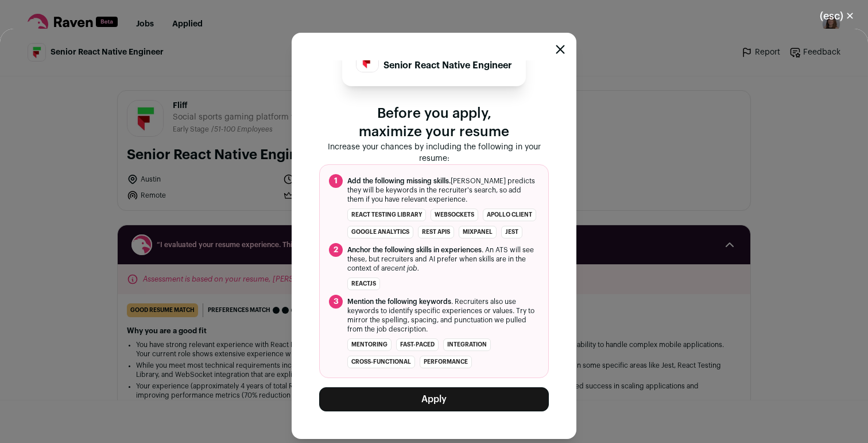 Image resolution: width=868 pixels, height=443 pixels. What do you see at coordinates (443, 259) in the screenshot?
I see `span: . An ATS will see these, but recruiters and AI prefer when skills are in the context of a` at bounding box center [443, 259].